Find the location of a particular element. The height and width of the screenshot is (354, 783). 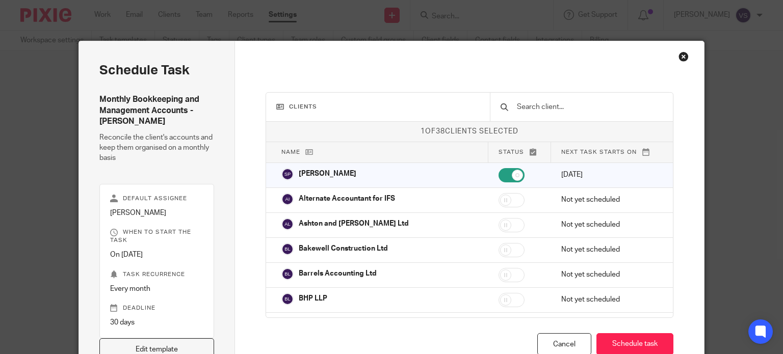

p: BHP LLP is located at coordinates (313, 299).